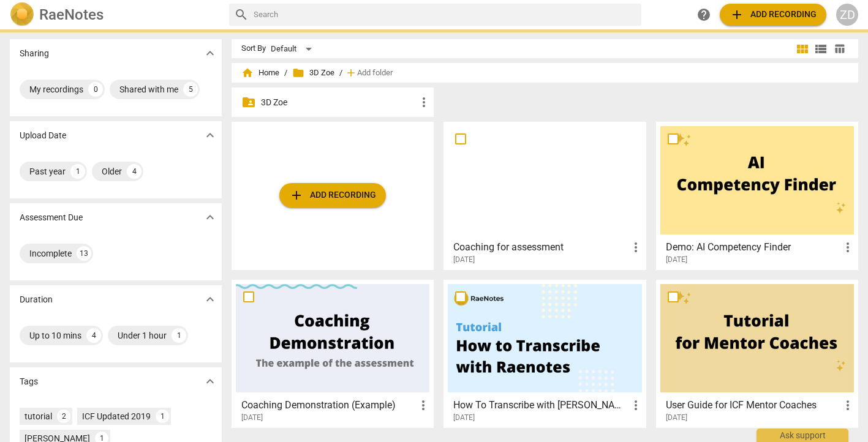 Image resolution: width=868 pixels, height=442 pixels. I want to click on p: Duration, so click(36, 300).